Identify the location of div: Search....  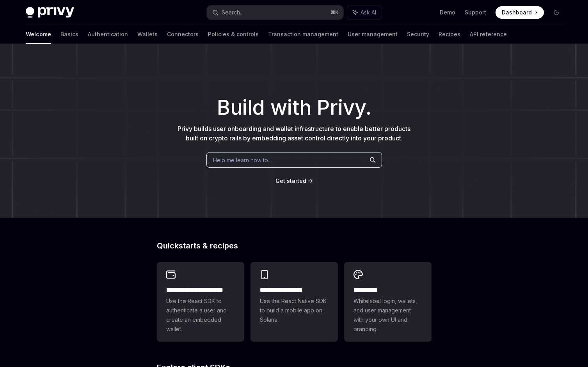
(233, 12).